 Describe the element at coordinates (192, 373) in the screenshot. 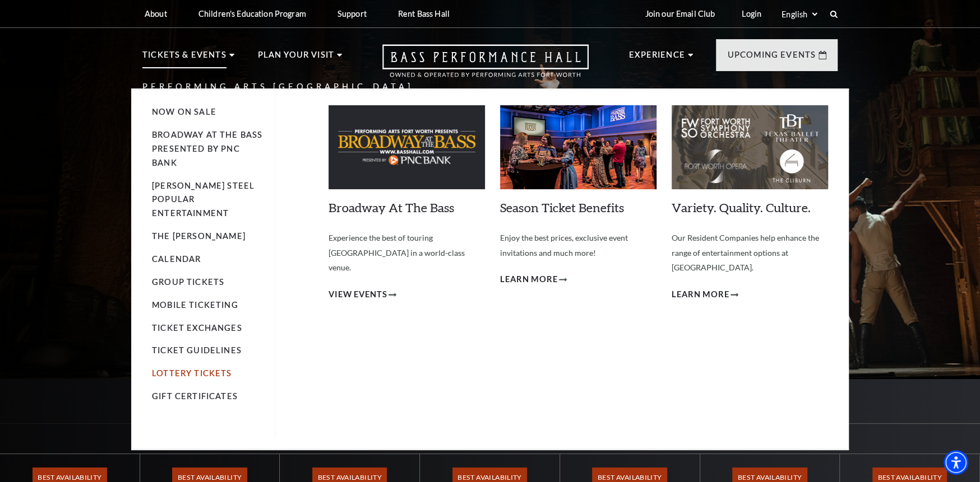

I see `a: Lottery Tickets` at that location.